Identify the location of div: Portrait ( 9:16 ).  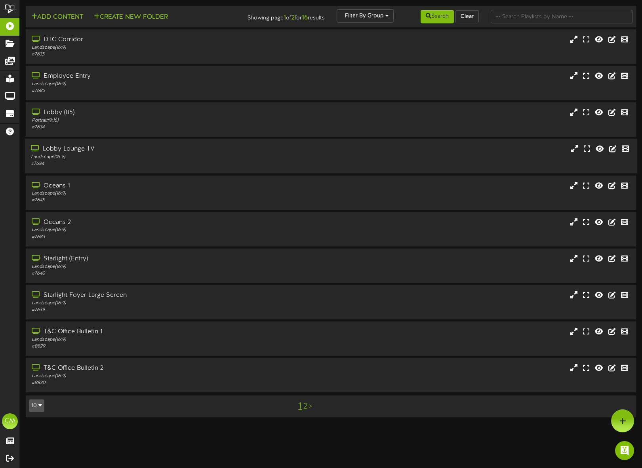
(153, 120).